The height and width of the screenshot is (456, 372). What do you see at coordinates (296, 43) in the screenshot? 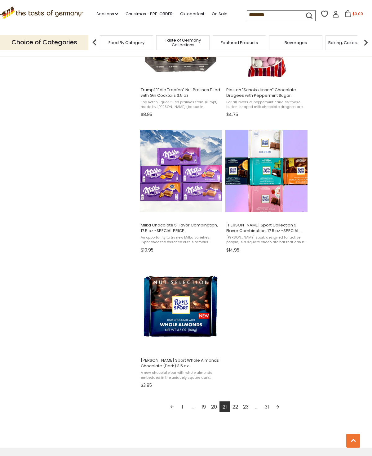
I see `span: Beverages` at bounding box center [296, 43].